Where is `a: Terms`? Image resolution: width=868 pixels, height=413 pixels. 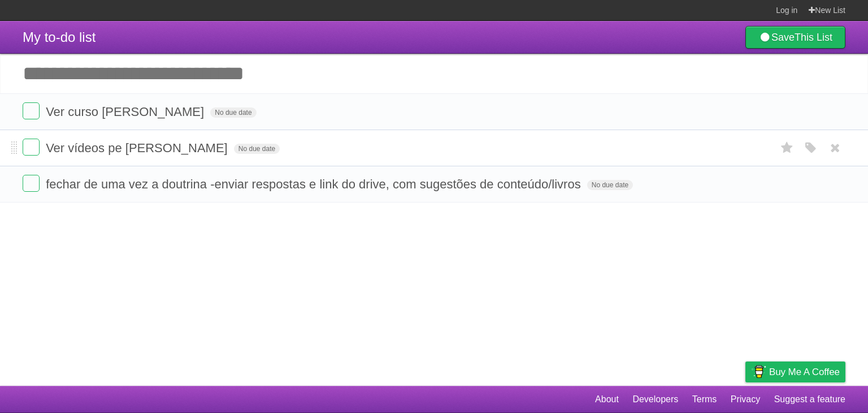 a: Terms is located at coordinates (705, 399).